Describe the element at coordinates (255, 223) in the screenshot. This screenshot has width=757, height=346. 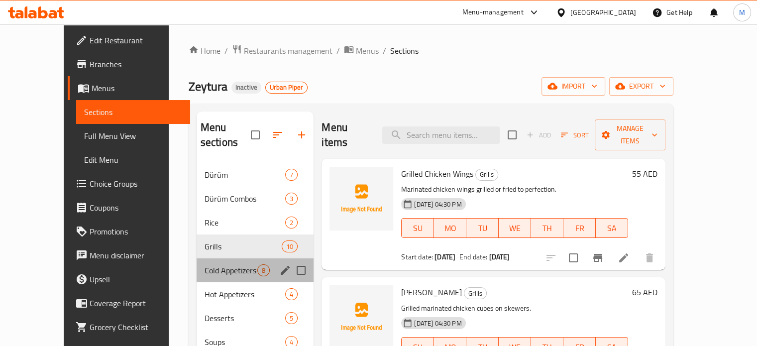
I see `div: Rice2` at that location.